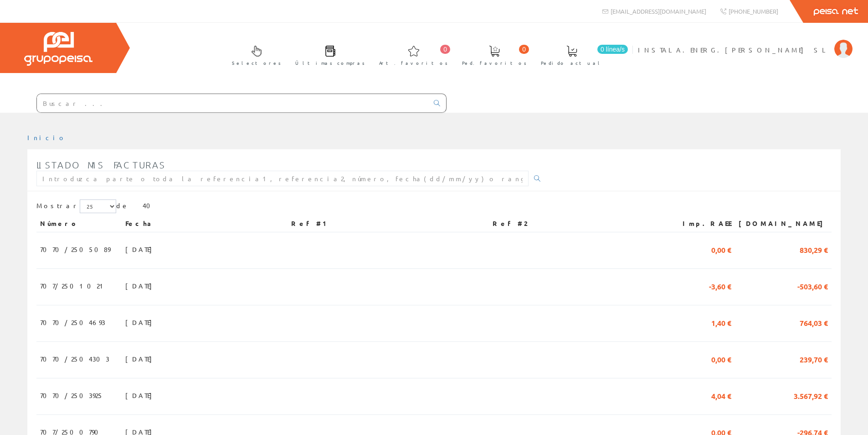 Image resolution: width=868 pixels, height=435 pixels. What do you see at coordinates (254, 54) in the screenshot?
I see `a: Selectores` at bounding box center [254, 54].